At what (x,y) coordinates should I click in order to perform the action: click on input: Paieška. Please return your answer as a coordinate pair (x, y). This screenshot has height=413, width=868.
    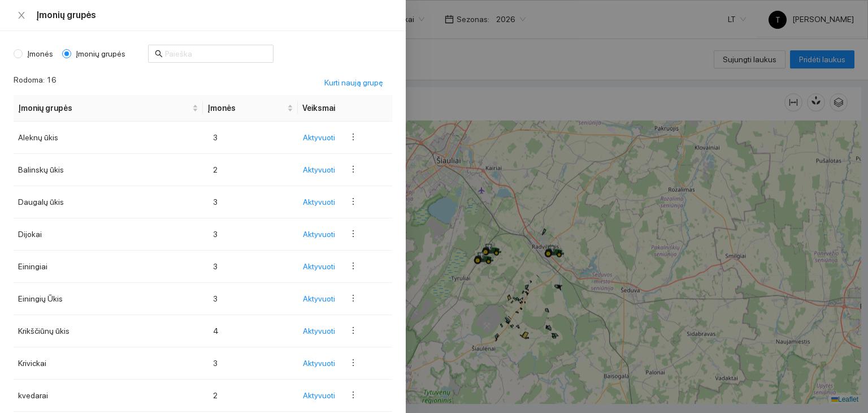
    Looking at the image, I should click on (216, 54).